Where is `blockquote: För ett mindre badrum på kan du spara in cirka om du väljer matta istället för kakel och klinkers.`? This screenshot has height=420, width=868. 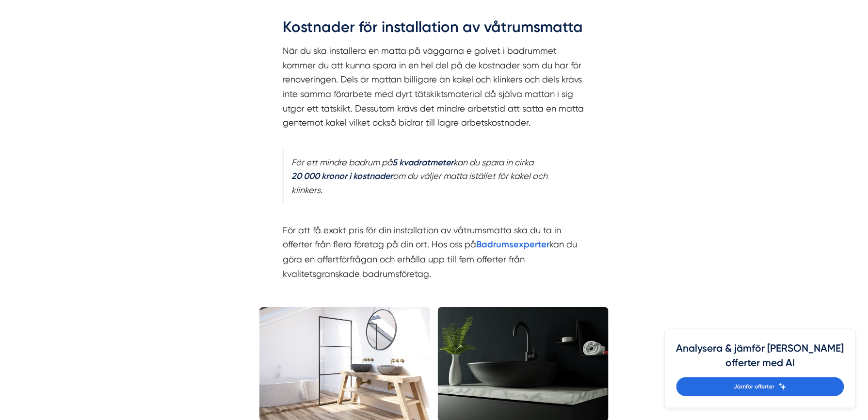
blockquote: För ett mindre badrum på kan du spara in cirka om du väljer matta istället för kakel och klinkers. is located at coordinates (434, 177).